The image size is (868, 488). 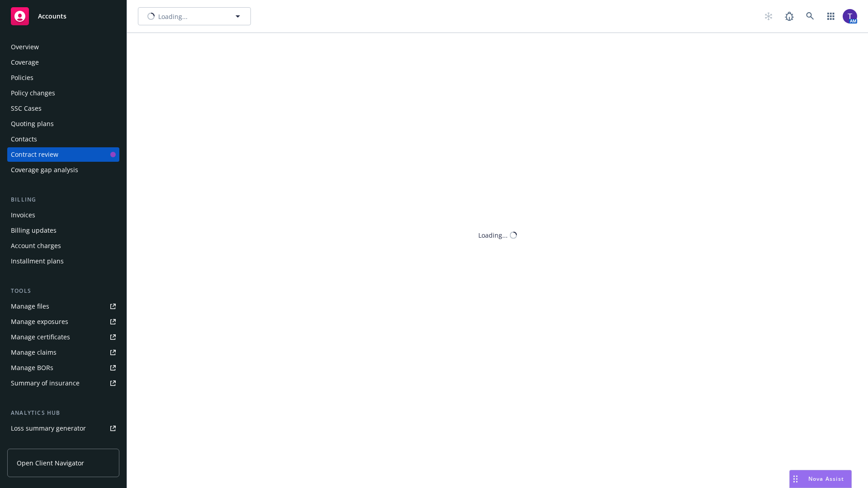 I want to click on div: Manage BORs, so click(x=32, y=368).